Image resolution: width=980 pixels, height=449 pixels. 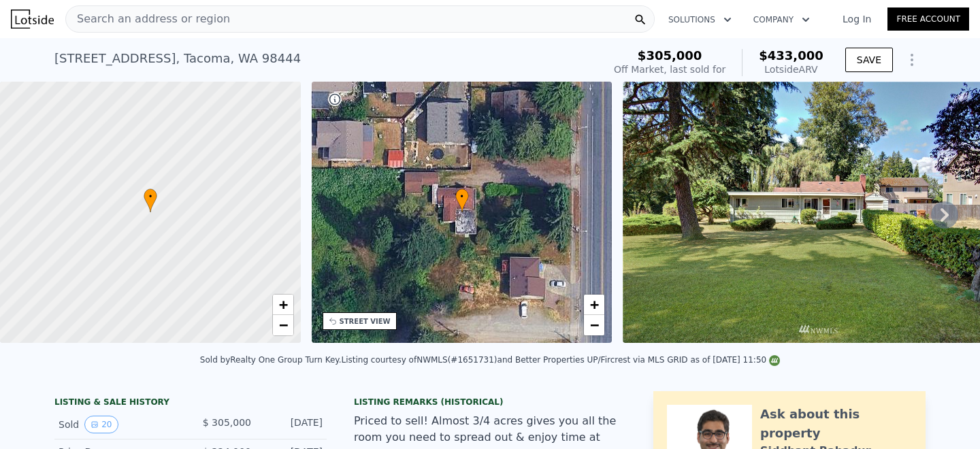 I want to click on button: View historical data, so click(x=101, y=424).